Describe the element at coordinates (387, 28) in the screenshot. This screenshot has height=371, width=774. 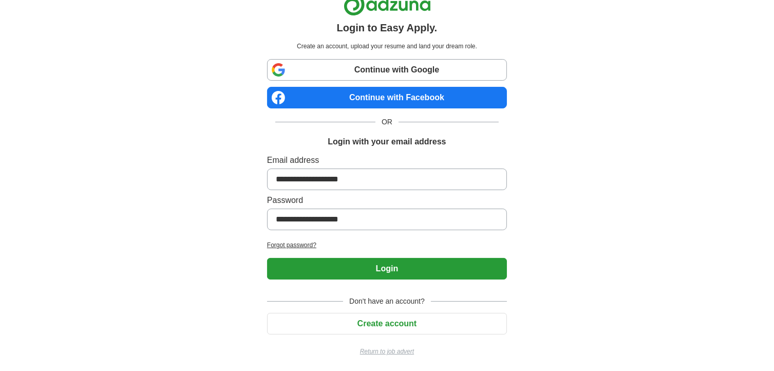
I see `h1: Login to Easy Apply.` at that location.